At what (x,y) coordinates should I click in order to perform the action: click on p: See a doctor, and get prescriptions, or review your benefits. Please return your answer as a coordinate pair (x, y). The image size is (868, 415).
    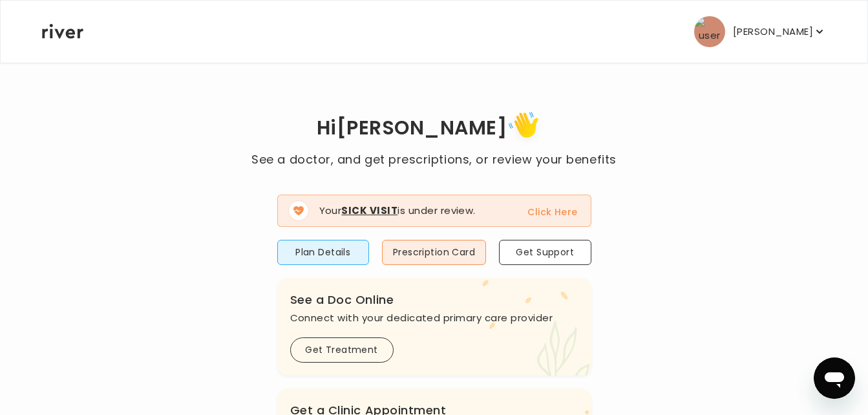
    Looking at the image, I should click on (434, 160).